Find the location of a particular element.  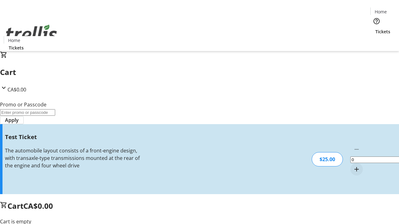

h3: Test Ticket is located at coordinates (73, 137).